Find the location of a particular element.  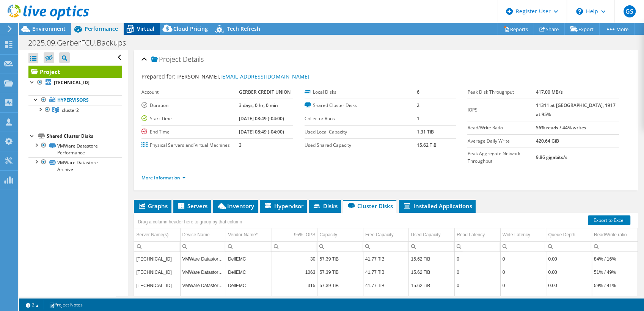

label: Used Shared Capacity is located at coordinates (360, 145).